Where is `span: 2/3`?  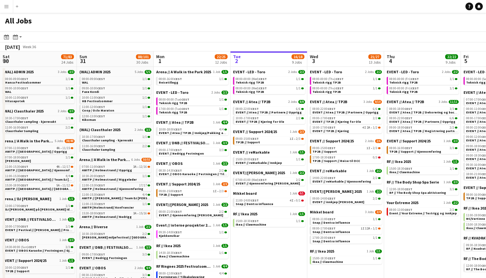
span: 2/3 is located at coordinates (301, 132).